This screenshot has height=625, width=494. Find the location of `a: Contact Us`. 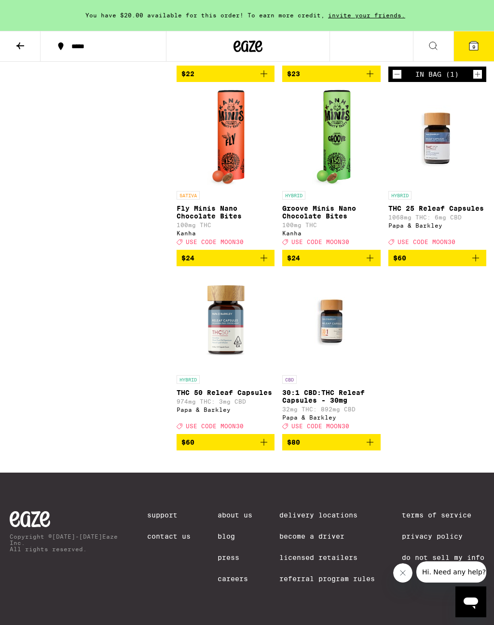

a: Contact Us is located at coordinates (169, 537).